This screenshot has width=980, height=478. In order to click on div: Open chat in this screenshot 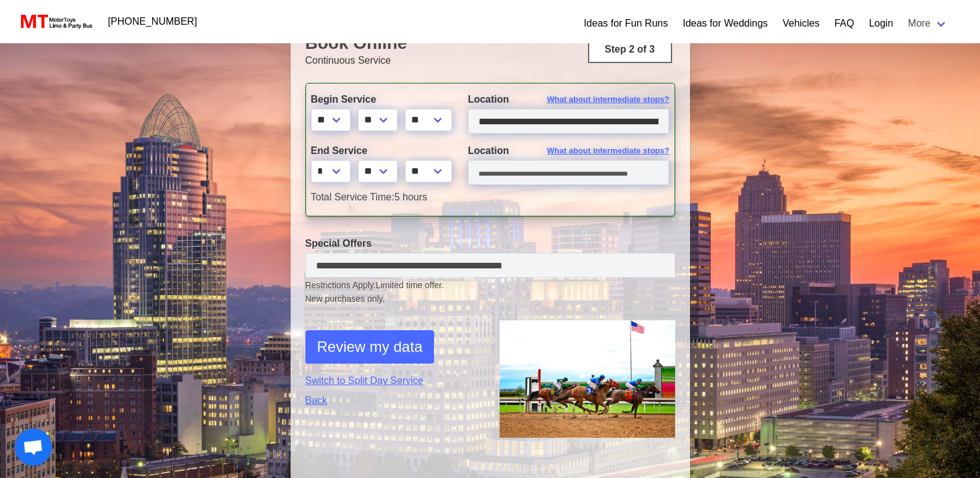, I will do `click(33, 447)`.